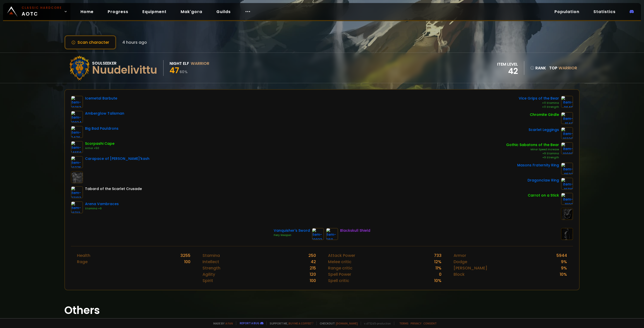  I want to click on div: Chromite Girdle, so click(544, 115).